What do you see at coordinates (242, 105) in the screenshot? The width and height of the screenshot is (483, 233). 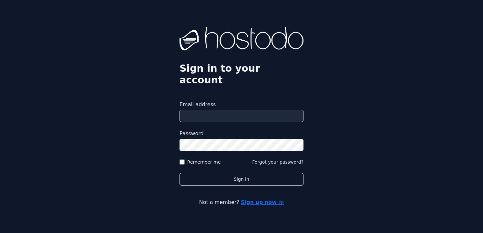 I see `label: Email address` at bounding box center [242, 105].